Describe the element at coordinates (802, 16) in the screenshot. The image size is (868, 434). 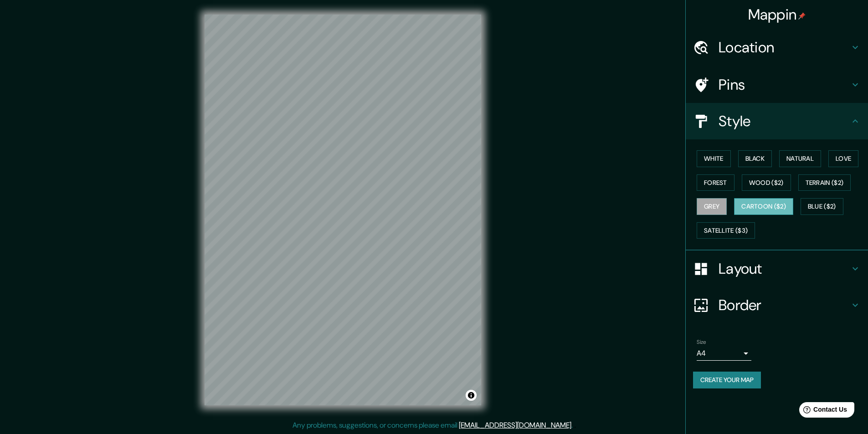
I see `img: pin-icon.png` at that location.